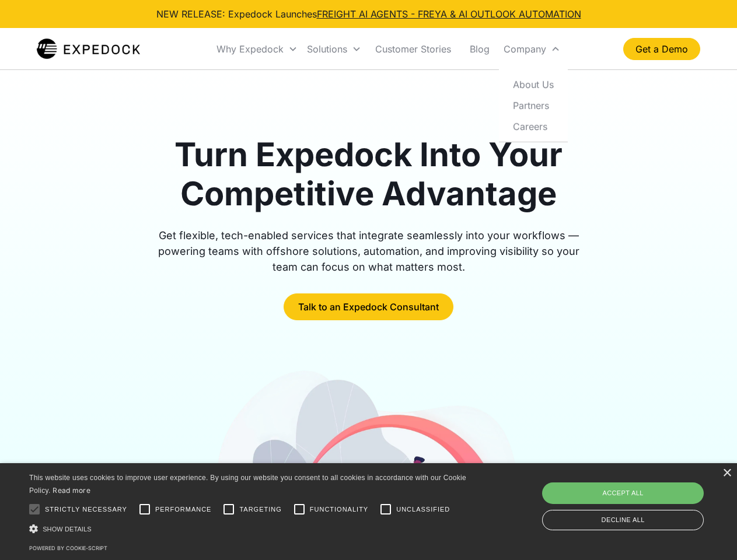 This screenshot has width=737, height=560. I want to click on a: Blog, so click(479, 49).